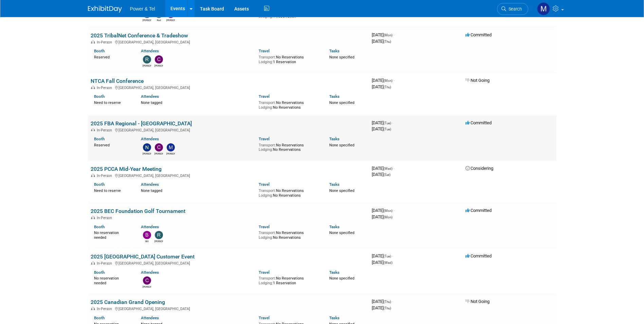  Describe the element at coordinates (147, 281) in the screenshot. I see `img: Chris Noora` at that location.